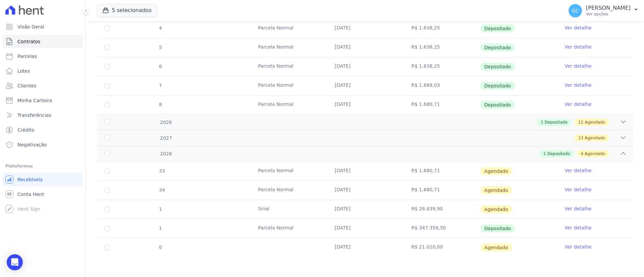  I want to click on span: 8, so click(160, 105).